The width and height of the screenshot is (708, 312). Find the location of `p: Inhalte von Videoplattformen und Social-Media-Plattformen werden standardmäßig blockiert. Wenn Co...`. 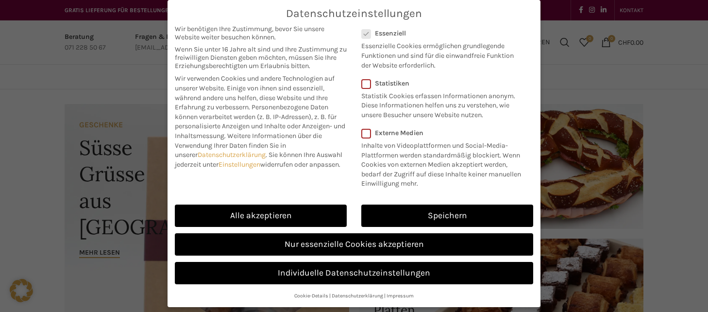

p: Inhalte von Videoplattformen und Social-Media-Plattformen werden standardmäßig blockiert. Wenn Co... is located at coordinates (444, 163).